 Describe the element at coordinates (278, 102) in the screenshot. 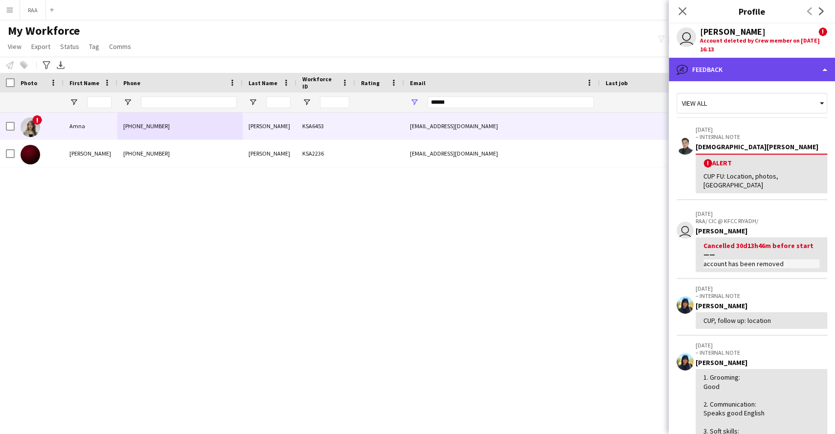

I see `input: Last Name Filter Input` at that location.